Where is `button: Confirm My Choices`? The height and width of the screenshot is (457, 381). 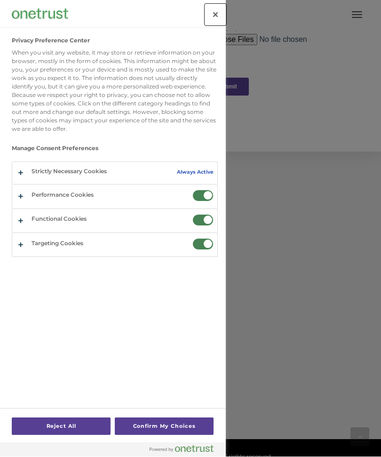 button: Confirm My Choices is located at coordinates (164, 426).